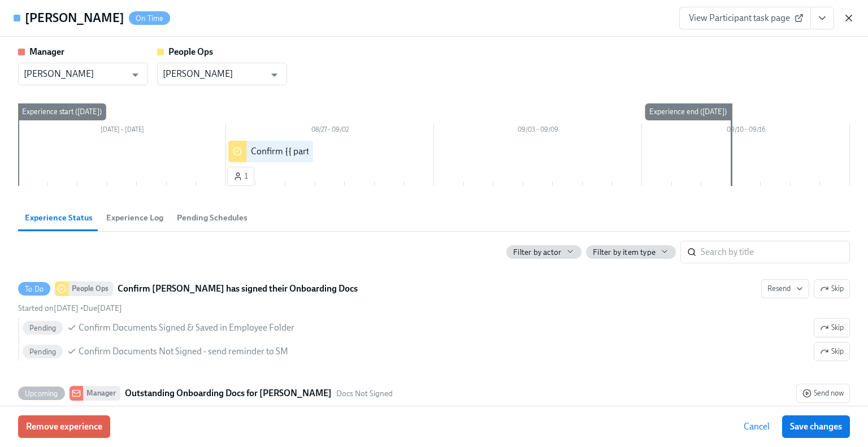  Describe the element at coordinates (775, 252) in the screenshot. I see `input: Search by title` at that location.